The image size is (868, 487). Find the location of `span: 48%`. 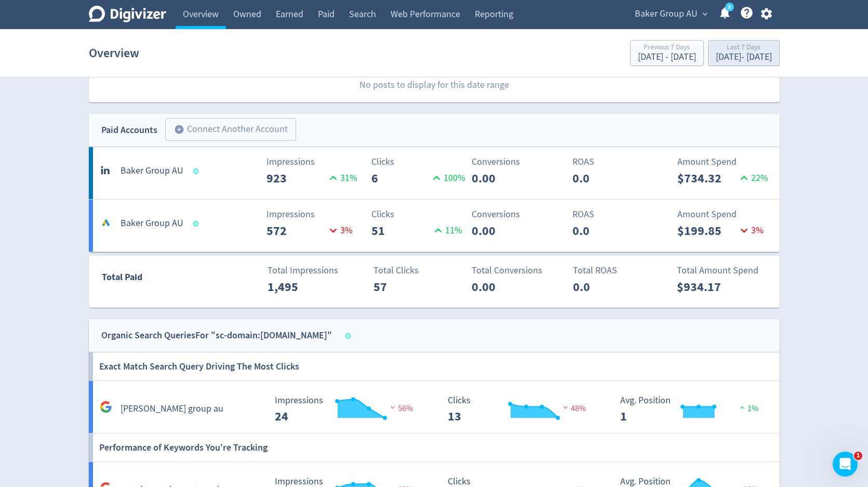

span: 48% is located at coordinates (572, 408).